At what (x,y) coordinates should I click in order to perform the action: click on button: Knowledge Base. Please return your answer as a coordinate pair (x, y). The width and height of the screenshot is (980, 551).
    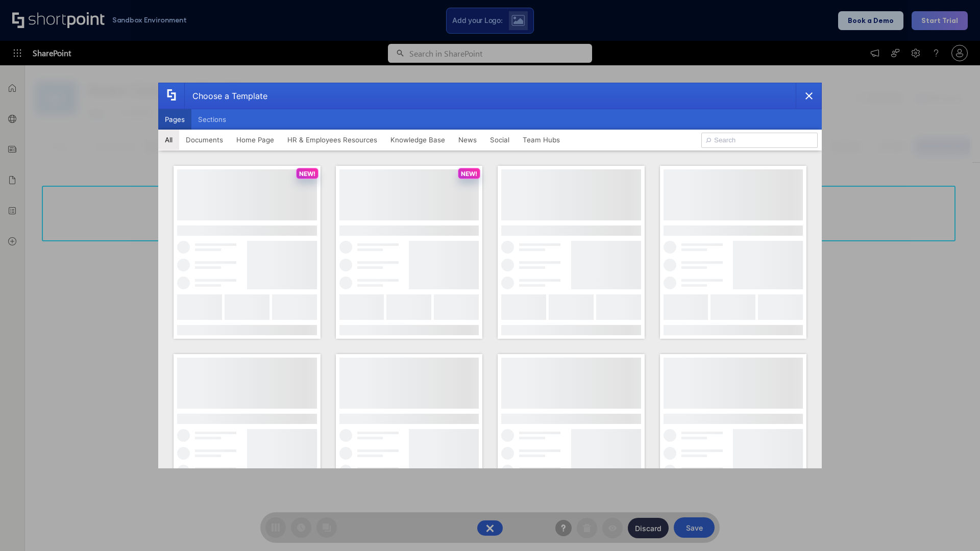
    Looking at the image, I should click on (418, 140).